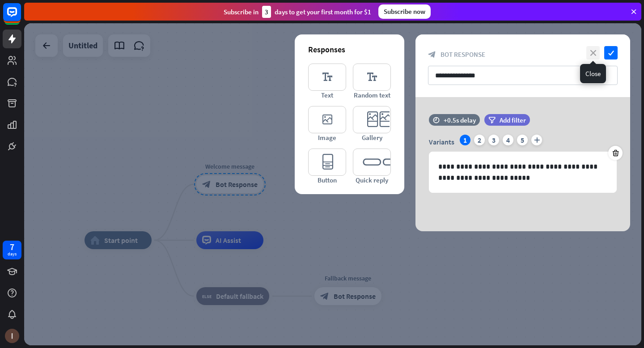  I want to click on span: Bot Response, so click(463, 54).